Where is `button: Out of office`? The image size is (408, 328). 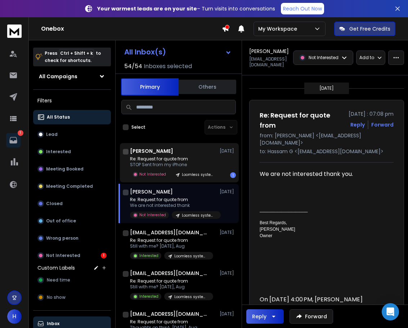
button: Out of office is located at coordinates (72, 221).